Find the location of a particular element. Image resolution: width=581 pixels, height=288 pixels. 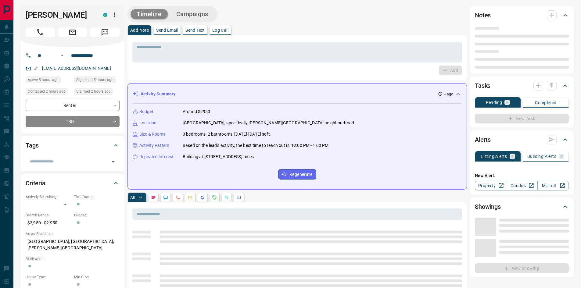

p: Activity Pattern is located at coordinates (154, 145).